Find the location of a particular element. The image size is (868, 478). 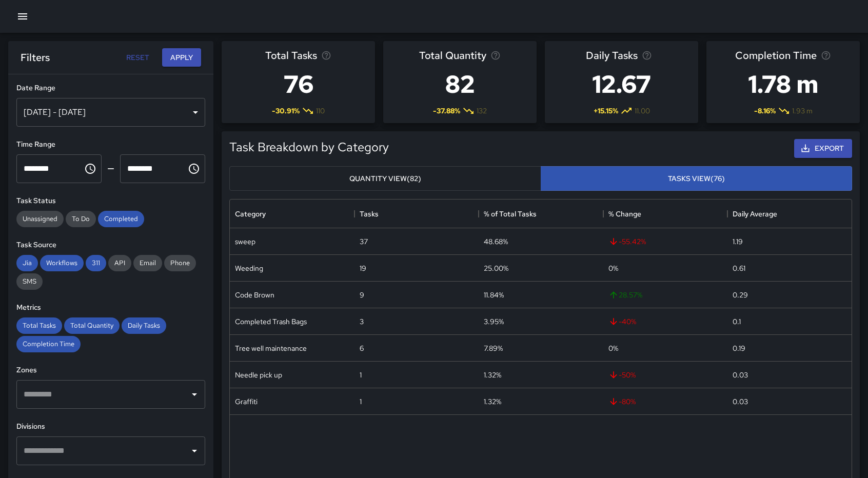

span: Email is located at coordinates (148, 262).